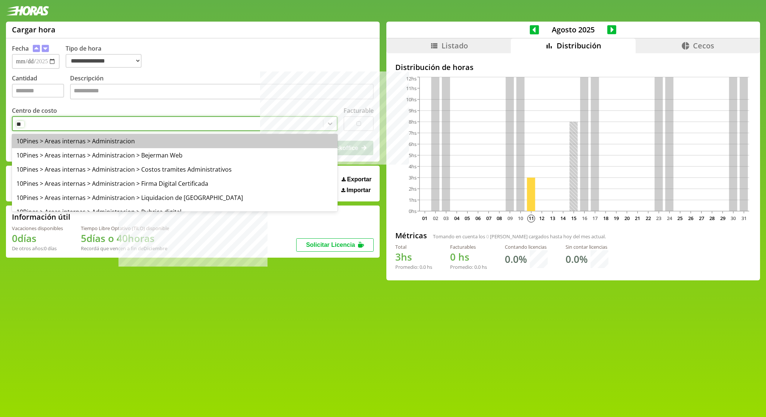 This screenshot has height=417, width=766. What do you see at coordinates (414, 247) in the screenshot?
I see `div: Total` at bounding box center [414, 247].